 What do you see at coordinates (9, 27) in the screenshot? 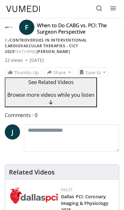
I see `img: Controversies in Interventional Cardiovascular Therapies - CICT 2025` at bounding box center [9, 27].